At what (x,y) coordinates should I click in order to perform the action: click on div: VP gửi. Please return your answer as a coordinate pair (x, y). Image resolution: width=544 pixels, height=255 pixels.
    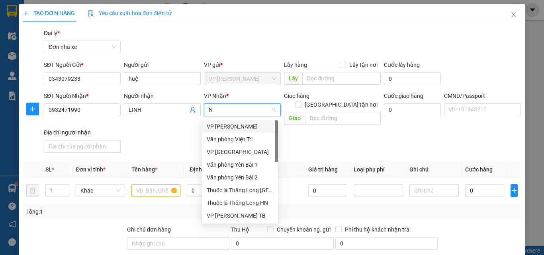
    Looking at the image, I should click on (242, 65).